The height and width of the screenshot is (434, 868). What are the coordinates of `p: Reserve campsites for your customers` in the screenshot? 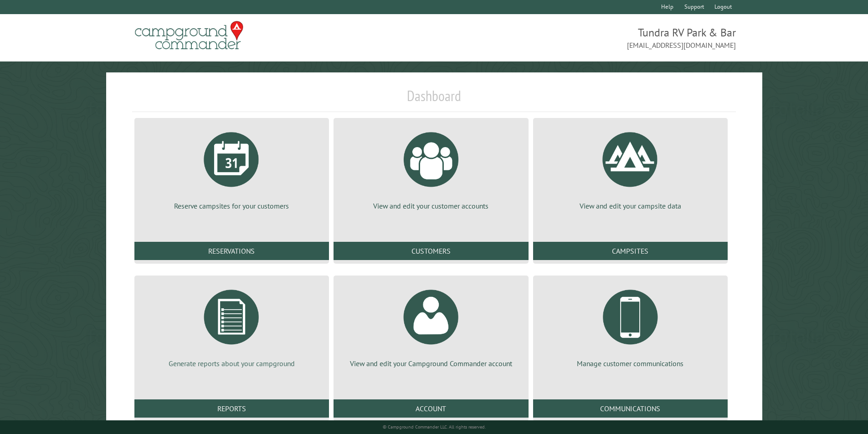 It's located at (232, 206).